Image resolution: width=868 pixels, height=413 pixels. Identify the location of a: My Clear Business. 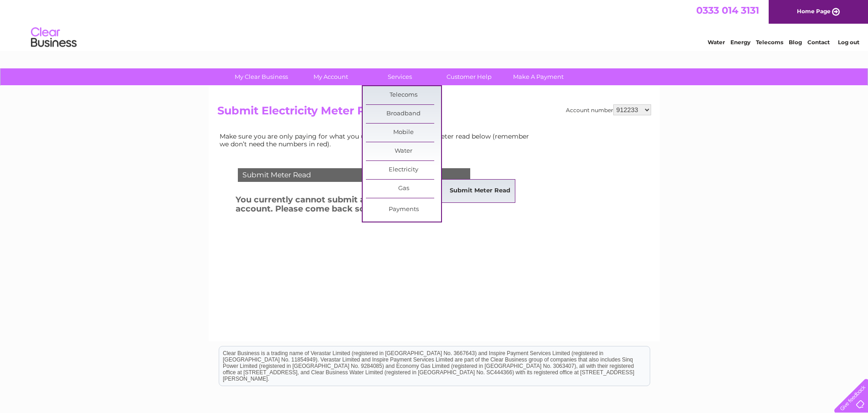
(261, 77).